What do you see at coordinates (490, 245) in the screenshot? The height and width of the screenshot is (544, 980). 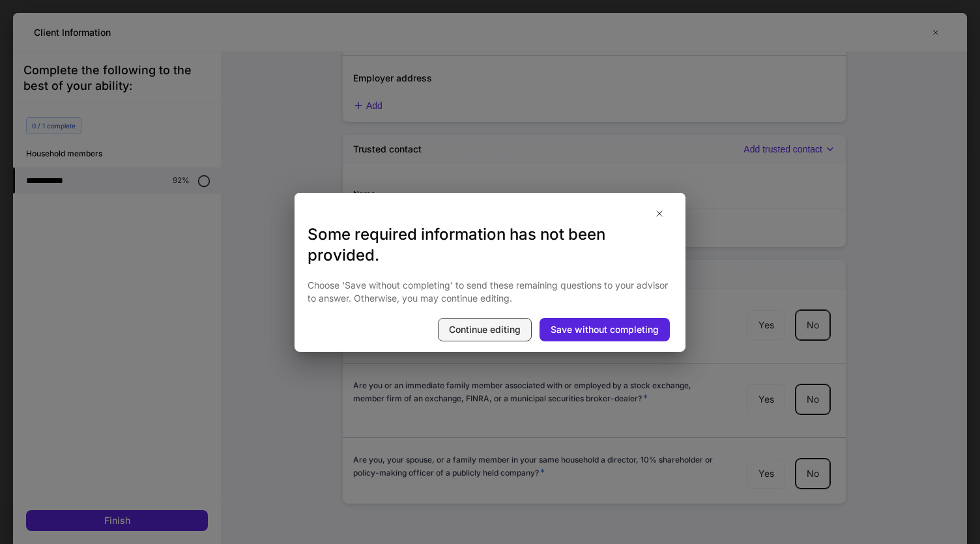 I see `h3: Some required information has not been provided.` at bounding box center [490, 245].